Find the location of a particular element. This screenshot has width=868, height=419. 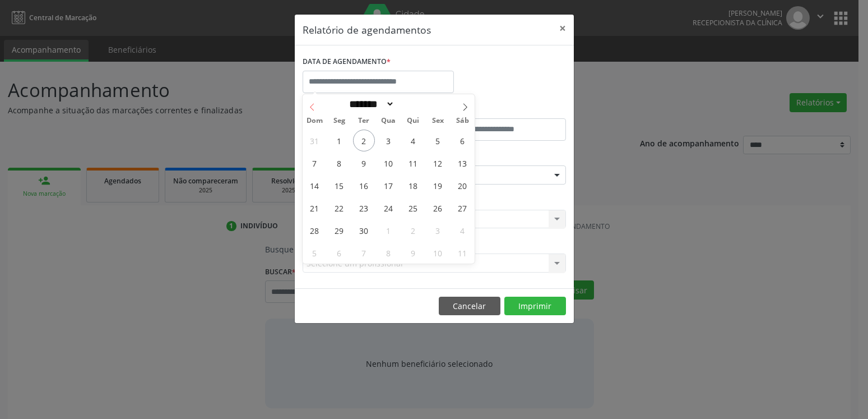

span: Setembro 10, 2025 is located at coordinates (388, 163).